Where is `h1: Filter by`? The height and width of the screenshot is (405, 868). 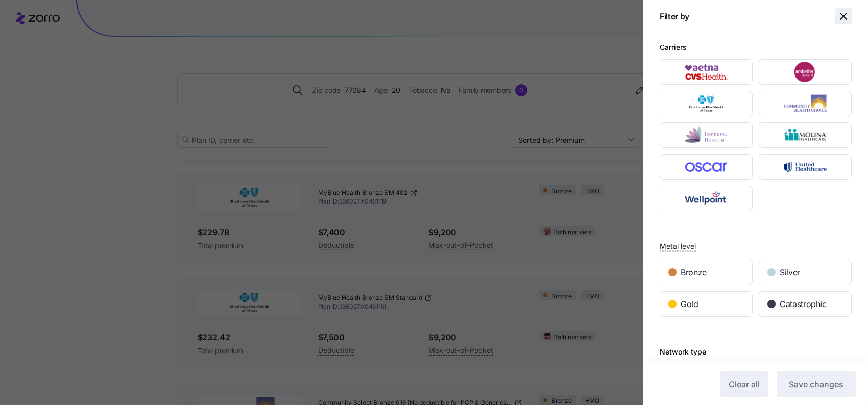
h1: Filter by is located at coordinates (743, 16).